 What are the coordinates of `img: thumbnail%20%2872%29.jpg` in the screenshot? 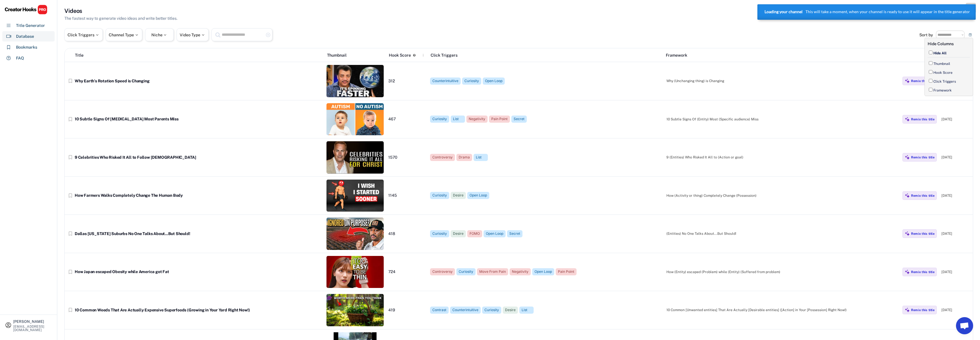 It's located at (355, 119).